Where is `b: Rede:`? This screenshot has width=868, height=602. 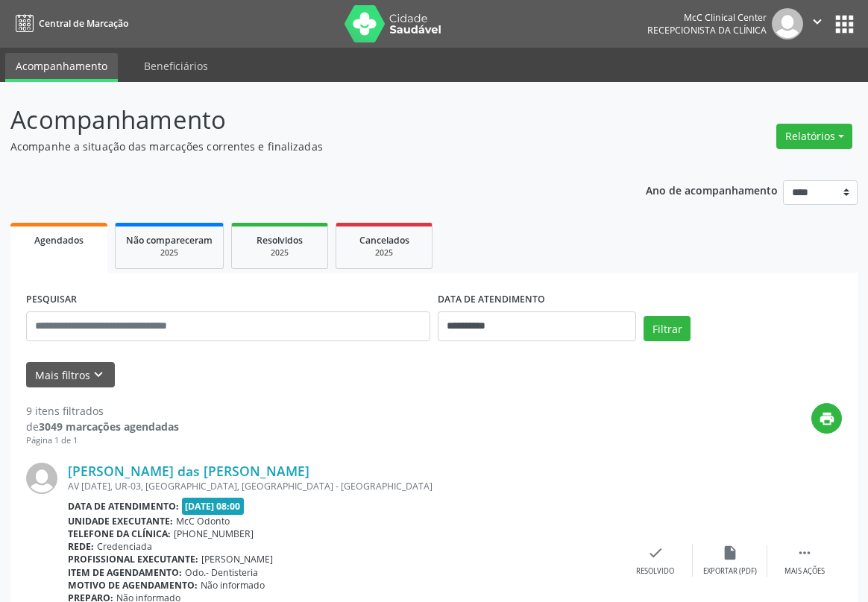 b: Rede: is located at coordinates (80, 546).